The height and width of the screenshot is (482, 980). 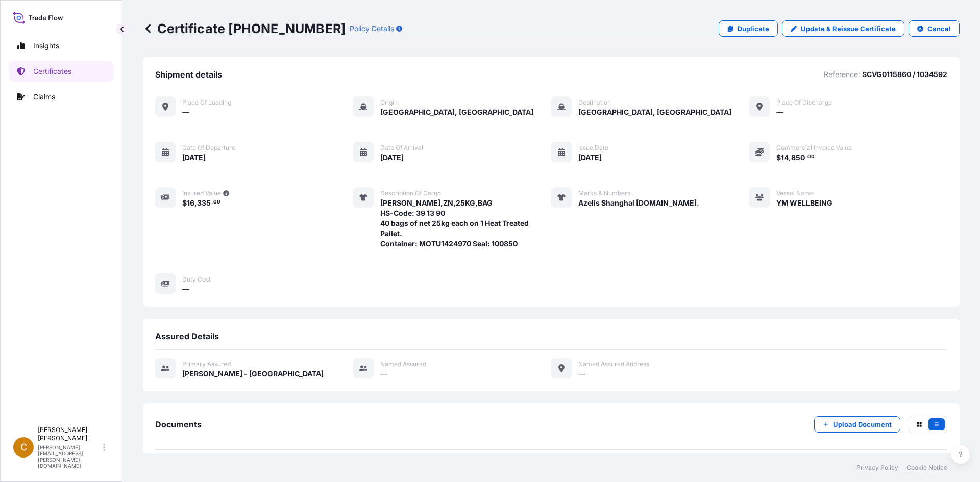 What do you see at coordinates (794, 193) in the screenshot?
I see `span: Vessel Name` at bounding box center [794, 193].